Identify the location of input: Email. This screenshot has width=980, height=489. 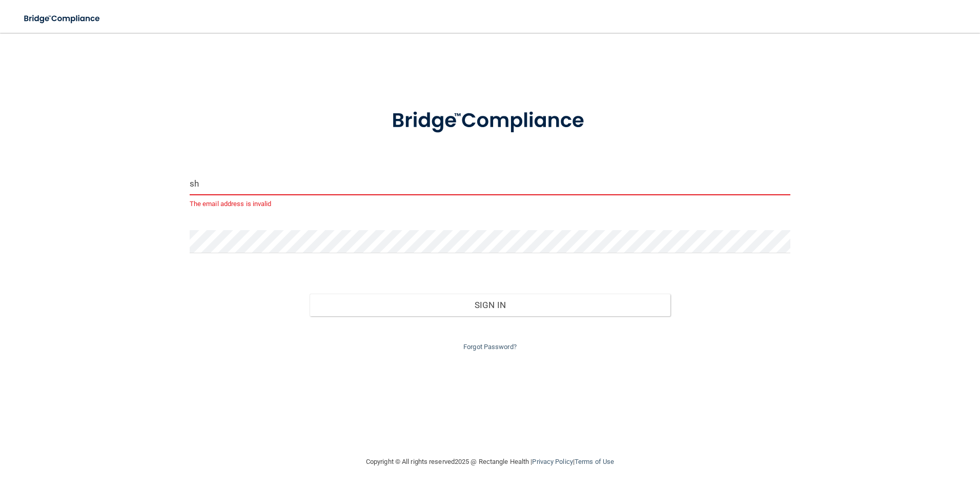
(490, 184).